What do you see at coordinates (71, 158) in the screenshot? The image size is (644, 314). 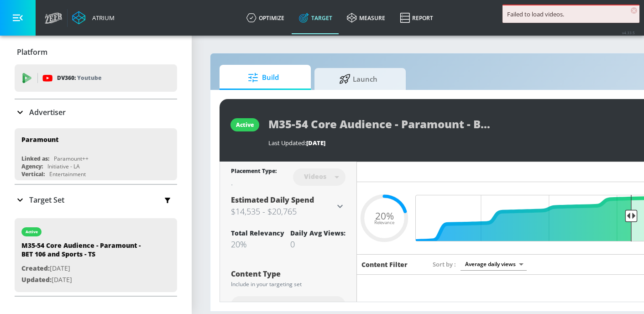 I see `div: Paramount++` at bounding box center [71, 158].